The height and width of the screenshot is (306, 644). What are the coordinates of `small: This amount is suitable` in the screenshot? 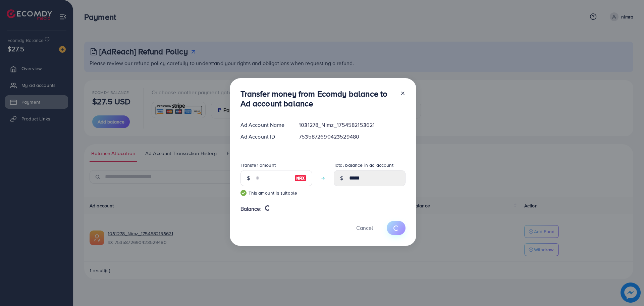 It's located at (276, 193).